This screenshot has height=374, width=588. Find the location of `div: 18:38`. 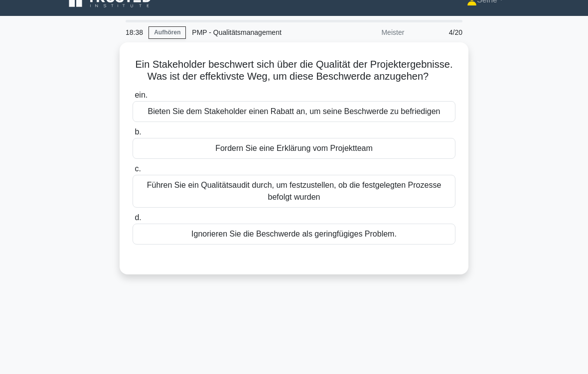

div: 18:38 is located at coordinates (134, 32).